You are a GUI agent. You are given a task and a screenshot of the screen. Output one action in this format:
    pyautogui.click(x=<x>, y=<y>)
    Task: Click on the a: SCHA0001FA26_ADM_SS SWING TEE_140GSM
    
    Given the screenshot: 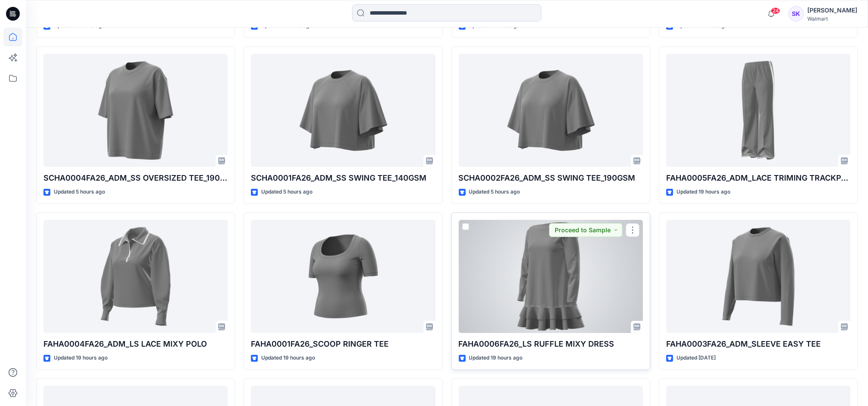 What is the action you would take?
    pyautogui.click(x=343, y=110)
    